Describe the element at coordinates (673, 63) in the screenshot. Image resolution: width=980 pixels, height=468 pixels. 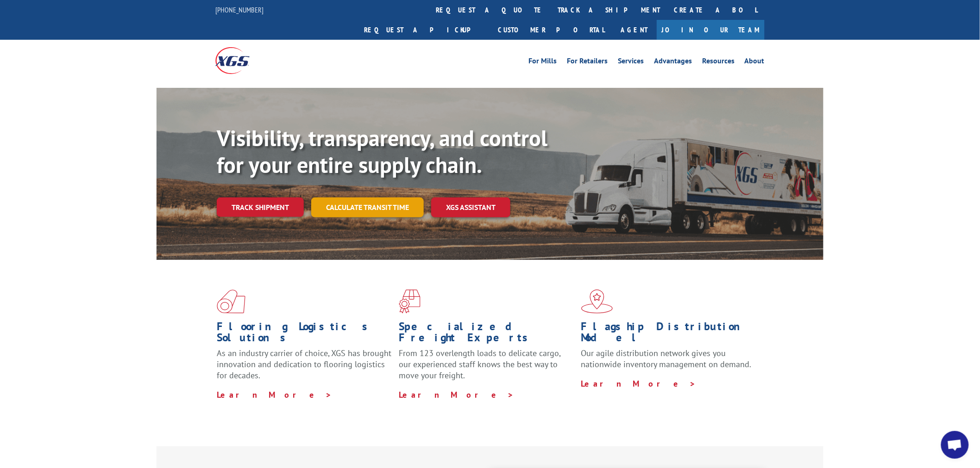
I see `a: Advantages` at that location.